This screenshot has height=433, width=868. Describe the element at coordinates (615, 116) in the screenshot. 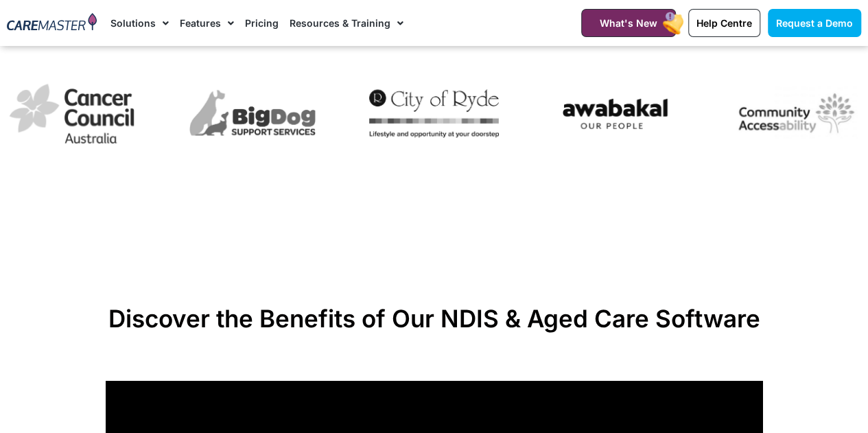

I see `div: 5 / 7` at that location.